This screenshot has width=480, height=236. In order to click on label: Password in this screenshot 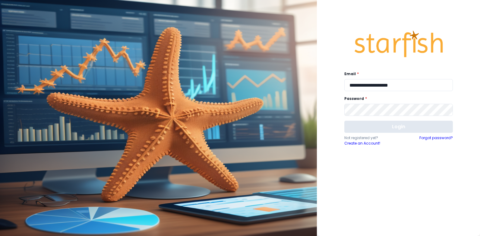, I will do `click(396, 99)`.